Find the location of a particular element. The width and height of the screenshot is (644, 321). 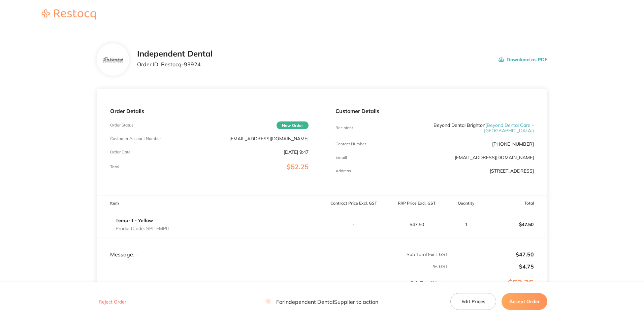

p: Sub Total Excl. GST is located at coordinates (385, 255).